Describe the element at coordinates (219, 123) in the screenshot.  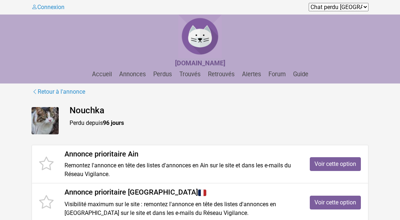
I see `p: Perdu depuis` at that location.